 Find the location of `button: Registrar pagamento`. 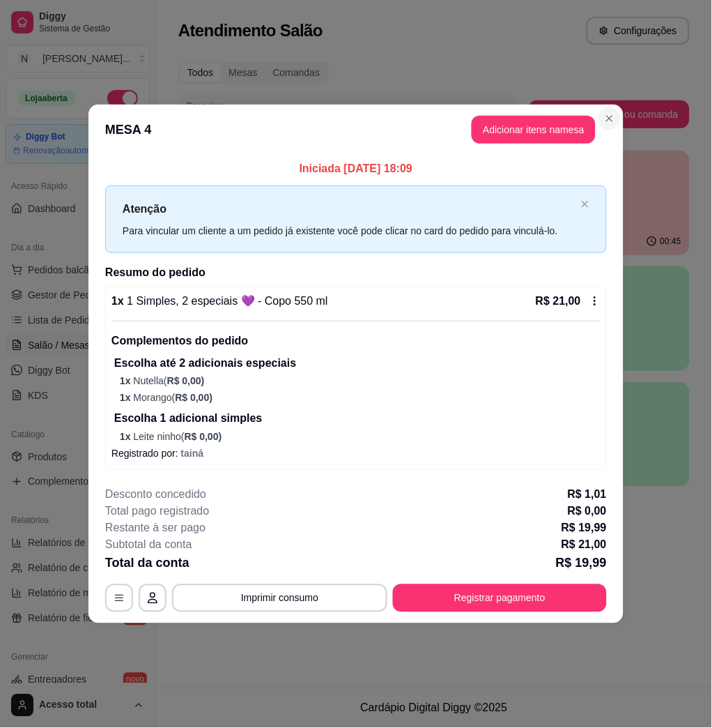

button: Registrar pagamento is located at coordinates (500, 598).